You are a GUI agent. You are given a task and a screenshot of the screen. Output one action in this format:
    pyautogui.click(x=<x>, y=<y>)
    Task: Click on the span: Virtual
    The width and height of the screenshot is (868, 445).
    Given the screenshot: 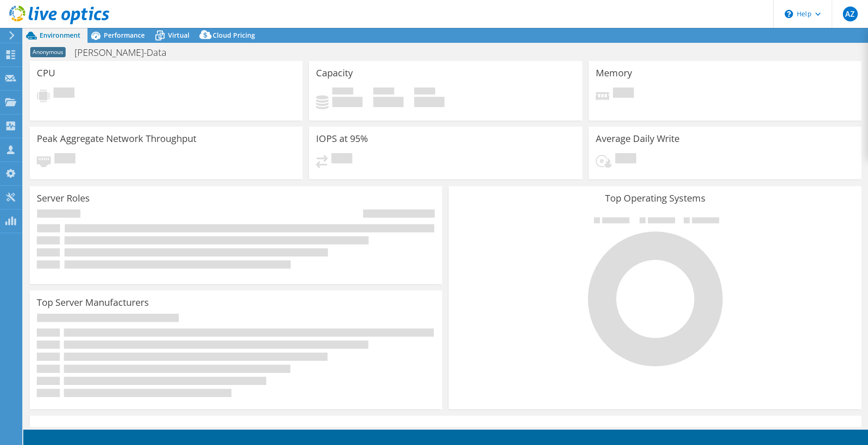 What is the action you would take?
    pyautogui.click(x=179, y=35)
    